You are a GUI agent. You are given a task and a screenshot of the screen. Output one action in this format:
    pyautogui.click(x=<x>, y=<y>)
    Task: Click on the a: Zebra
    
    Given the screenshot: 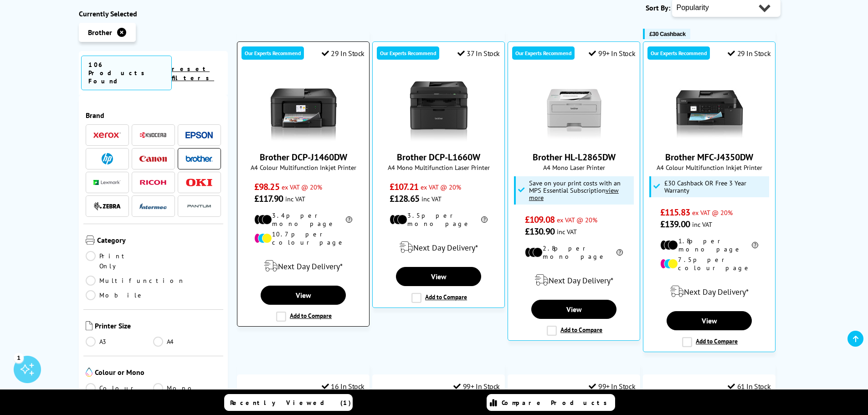 What is the action you would take?
    pyautogui.click(x=107, y=206)
    